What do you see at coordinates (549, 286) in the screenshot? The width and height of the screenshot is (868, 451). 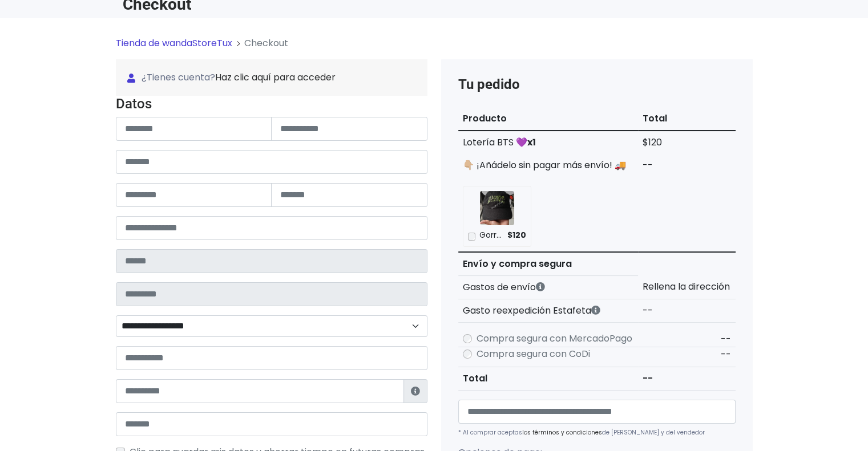 I see `th: Gastos de envío` at bounding box center [549, 286].